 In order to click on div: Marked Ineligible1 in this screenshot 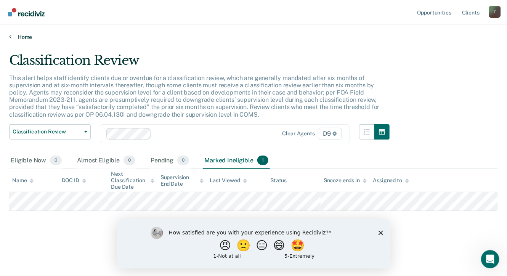, I will do `click(236, 161)`.